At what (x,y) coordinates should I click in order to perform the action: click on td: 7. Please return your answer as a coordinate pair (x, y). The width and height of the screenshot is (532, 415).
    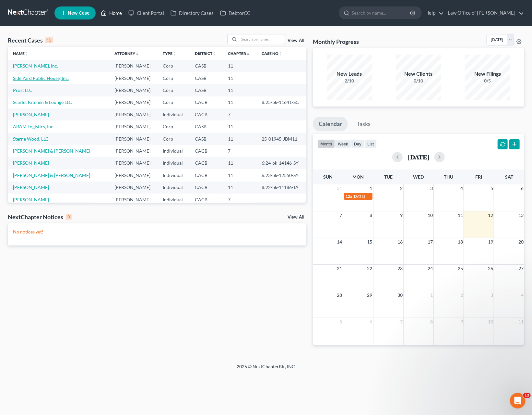
    Looking at the image, I should click on (240, 114).